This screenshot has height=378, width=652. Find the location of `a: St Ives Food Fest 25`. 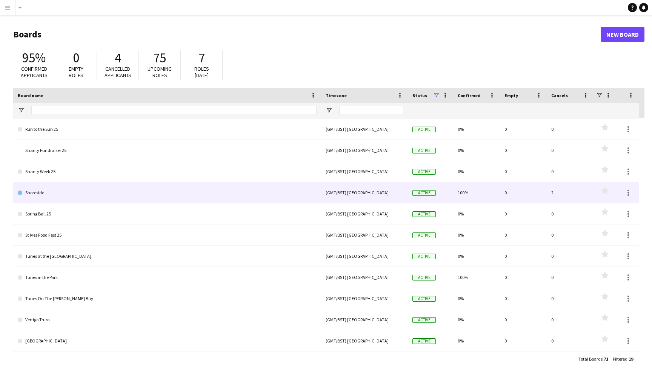

a: St Ives Food Fest 25 is located at coordinates (167, 235).